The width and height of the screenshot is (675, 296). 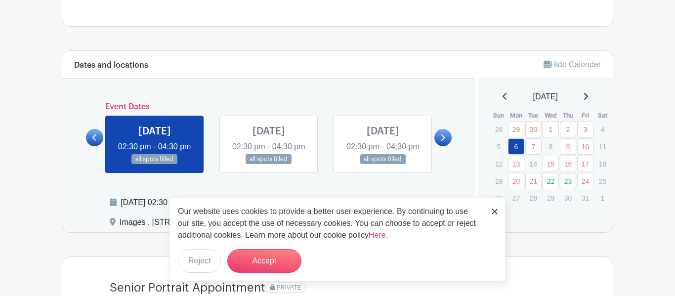 What do you see at coordinates (603, 181) in the screenshot?
I see `p: 25` at bounding box center [603, 181].